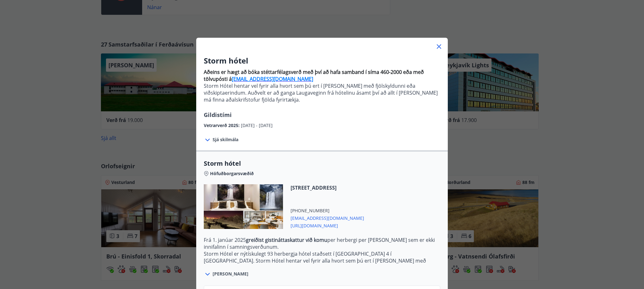 The height and width of the screenshot is (289, 644). I want to click on strong: greiðist gistináttaskattur við komu, so click(287, 240).